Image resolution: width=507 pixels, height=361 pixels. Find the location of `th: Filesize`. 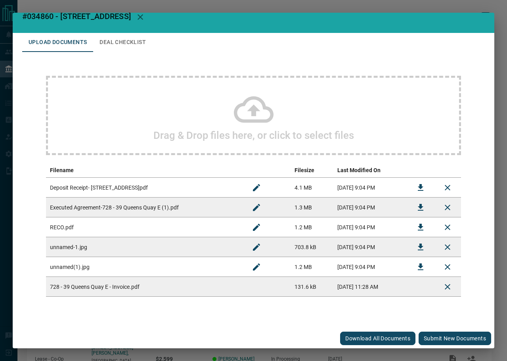

th: Filesize is located at coordinates (312, 170).